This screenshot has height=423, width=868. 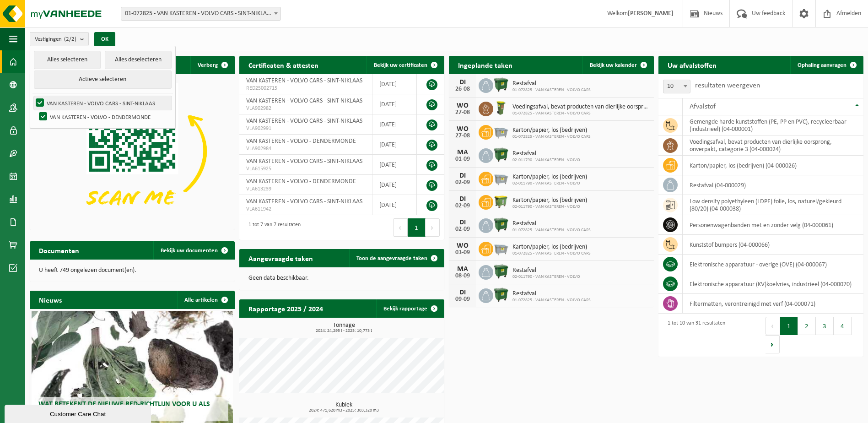 I want to click on label: resultaten weergeven, so click(x=727, y=86).